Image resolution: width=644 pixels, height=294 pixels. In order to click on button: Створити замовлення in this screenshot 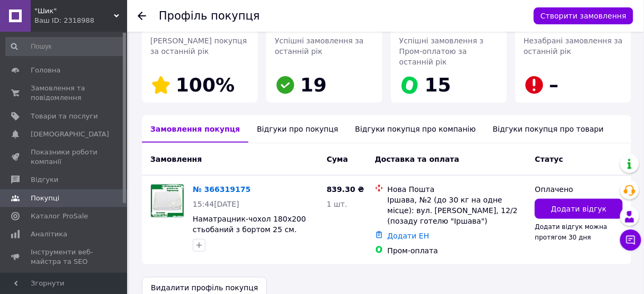, I will do `click(584, 16)`.